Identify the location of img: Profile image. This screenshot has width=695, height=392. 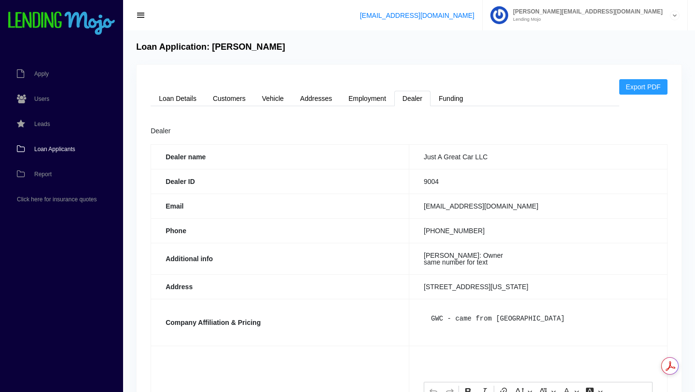
(499, 15).